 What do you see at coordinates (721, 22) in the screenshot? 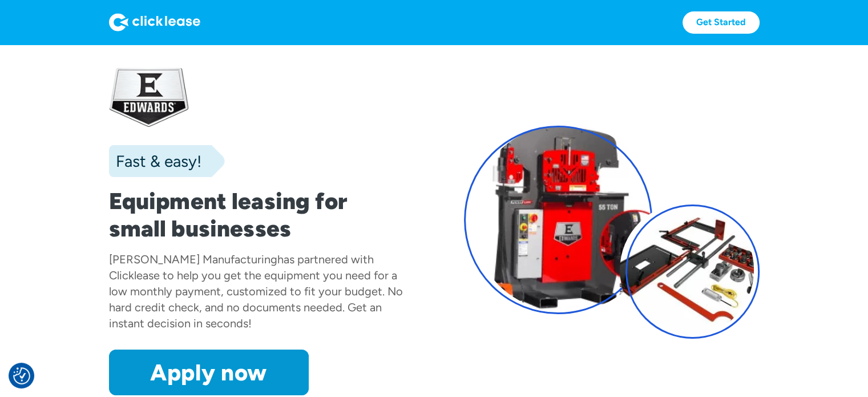
I see `a: Get Started` at bounding box center [721, 22].